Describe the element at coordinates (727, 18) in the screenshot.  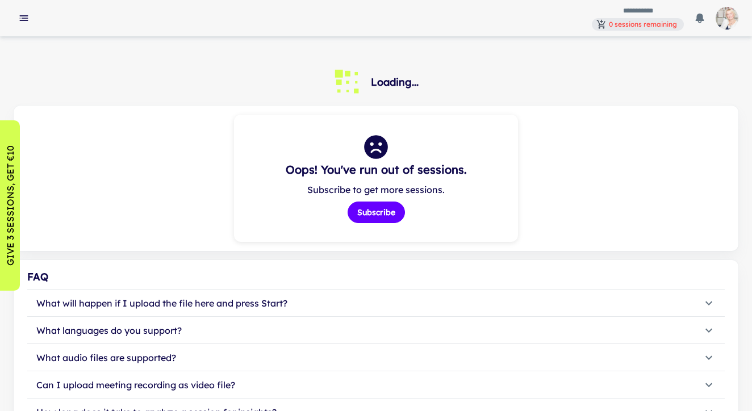
I see `img: photoURL` at that location.